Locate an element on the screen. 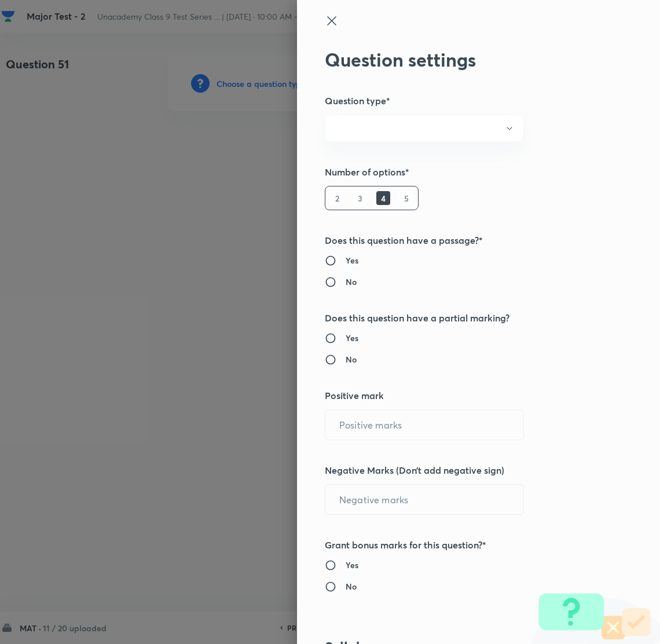  h6: 4 is located at coordinates (383, 198).